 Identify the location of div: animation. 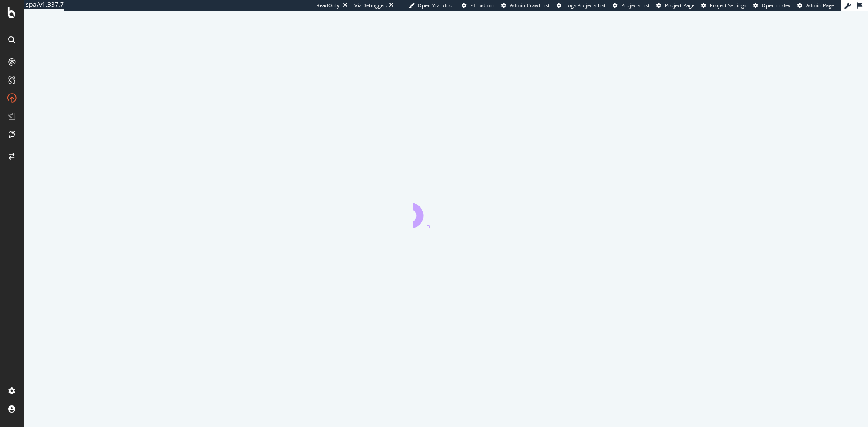
(446, 212).